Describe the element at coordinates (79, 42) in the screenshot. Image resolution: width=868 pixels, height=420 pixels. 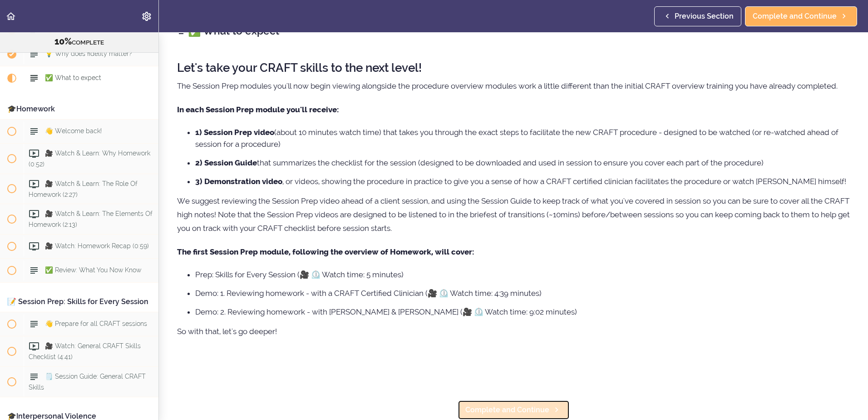
I see `div: COMPLETE` at that location.